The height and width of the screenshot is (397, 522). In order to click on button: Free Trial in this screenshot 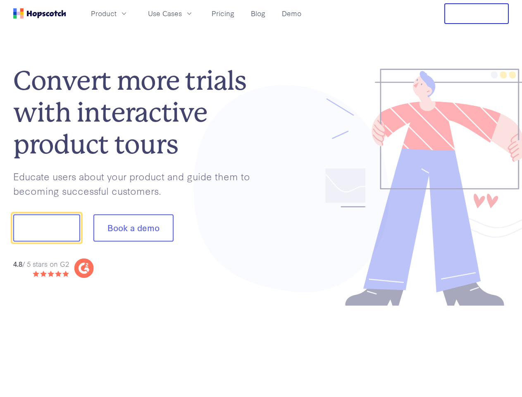, I will do `click(477, 14)`.